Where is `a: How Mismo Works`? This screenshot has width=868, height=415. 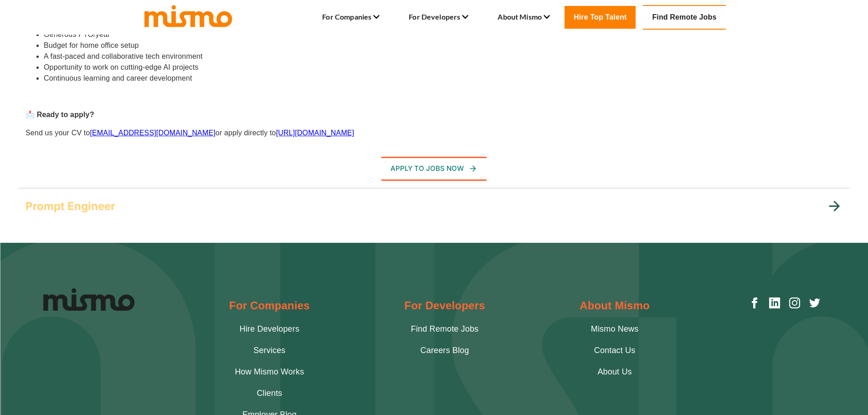 a: How Mismo Works is located at coordinates (269, 372).